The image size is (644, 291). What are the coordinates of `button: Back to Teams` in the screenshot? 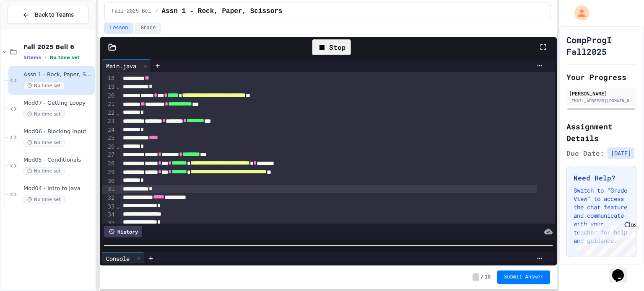 It's located at (48, 15).